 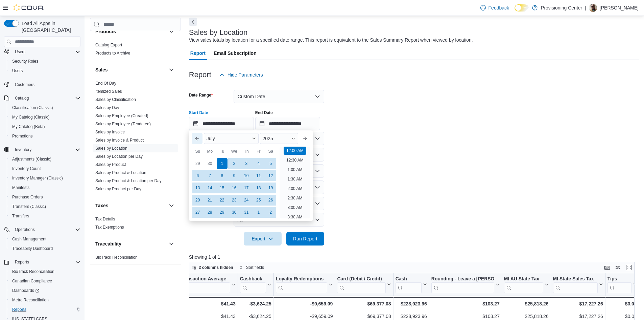 What do you see at coordinates (463, 284) in the screenshot?
I see `div: Rounding - Leave a Penny` at bounding box center [463, 284].